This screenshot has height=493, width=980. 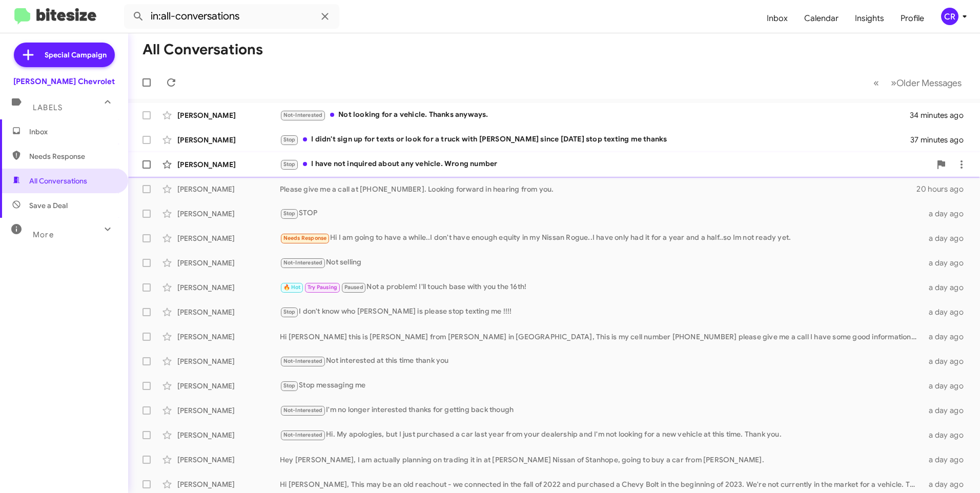 What do you see at coordinates (912, 18) in the screenshot?
I see `span: Profile` at bounding box center [912, 18].